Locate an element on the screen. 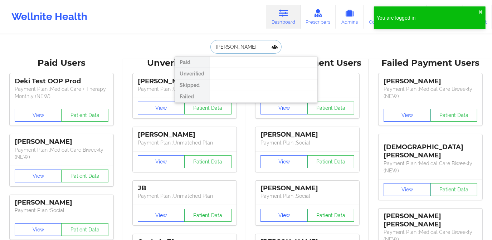 This screenshot has width=492, height=240. div: Failed Payment Users is located at coordinates (431, 63).